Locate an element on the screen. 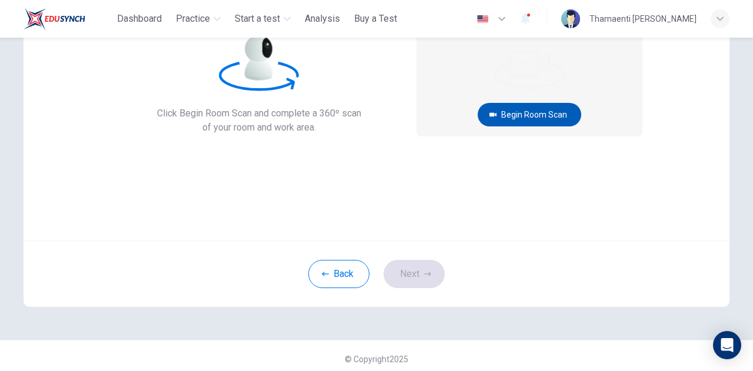 Image resolution: width=753 pixels, height=371 pixels. img: Profile picture is located at coordinates (571, 19).